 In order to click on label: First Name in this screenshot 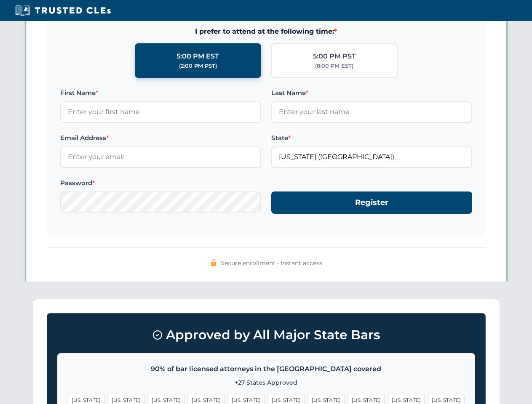, I will do `click(160, 93)`.